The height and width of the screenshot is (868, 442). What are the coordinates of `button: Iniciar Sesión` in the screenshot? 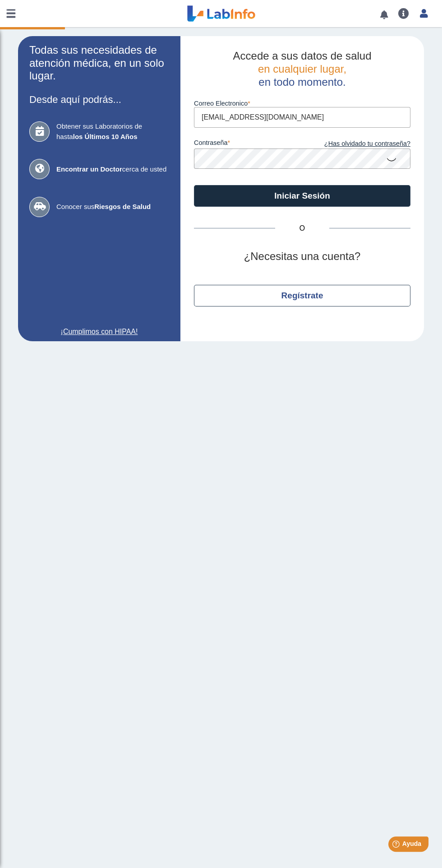 It's located at (303, 196).